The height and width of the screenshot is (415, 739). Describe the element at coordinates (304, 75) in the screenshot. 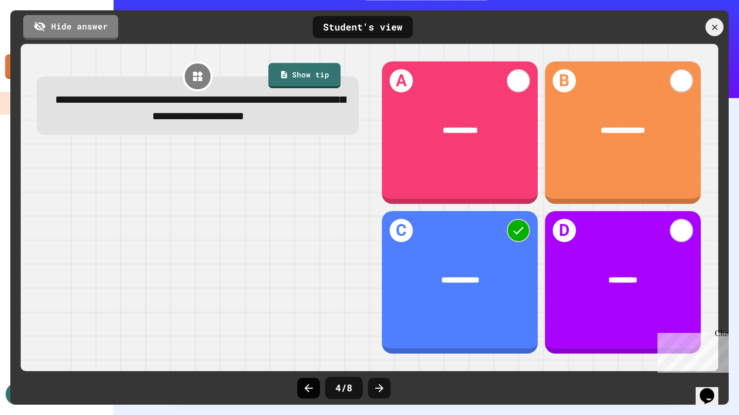

I see `a: Show tip` at that location.